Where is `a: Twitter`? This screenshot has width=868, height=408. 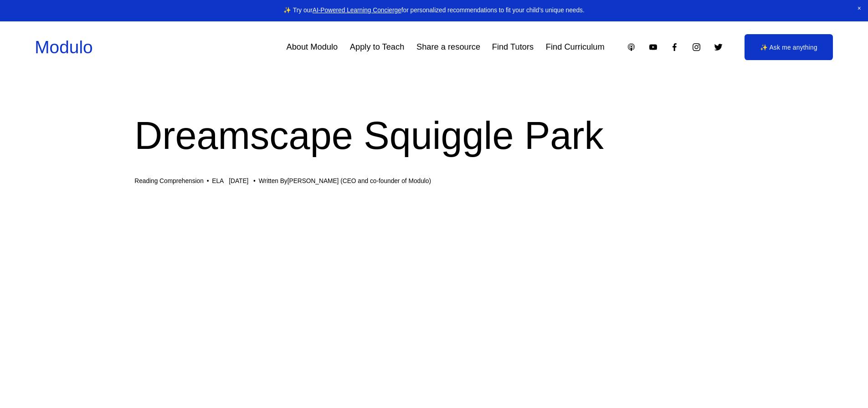 a: Twitter is located at coordinates (718, 47).